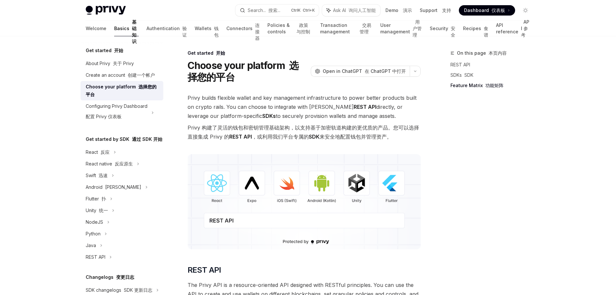 This screenshot has width=616, height=295. What do you see at coordinates (309, 10) in the screenshot?
I see `font: Ctrl+K` at bounding box center [309, 10].